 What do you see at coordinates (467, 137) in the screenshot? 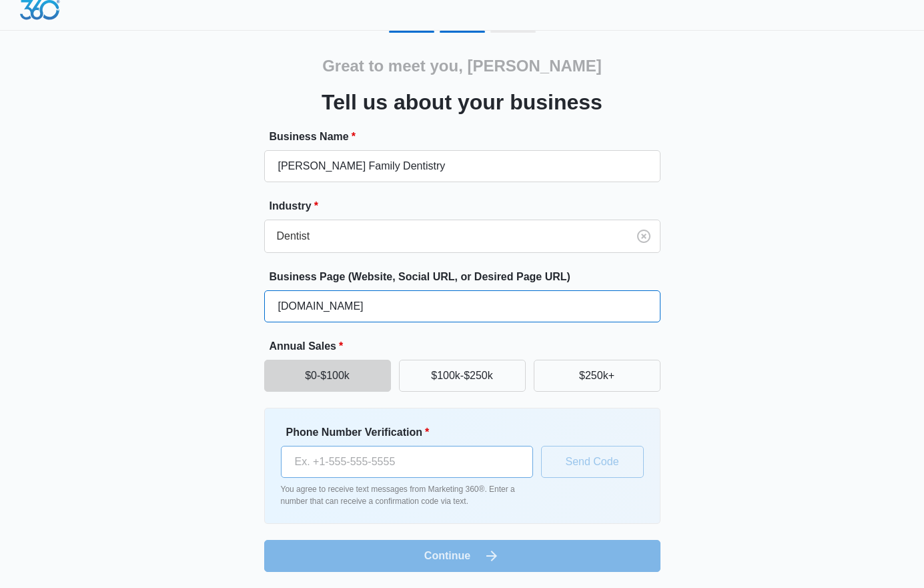
I see `label: Business Name` at bounding box center [467, 137].